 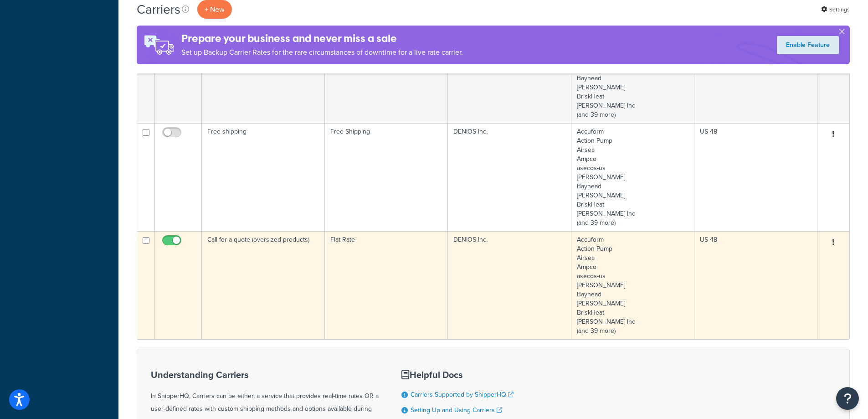 I want to click on a: Settings, so click(x=835, y=10).